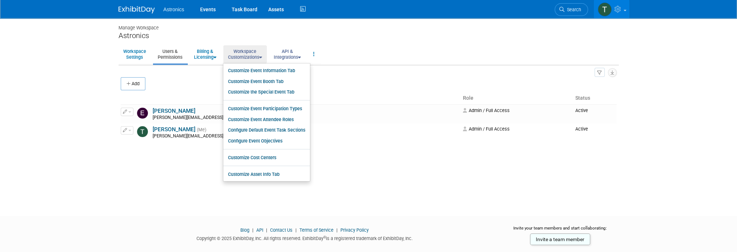 This screenshot has width=737, height=252. Describe the element at coordinates (369, 36) in the screenshot. I see `div: Astronics` at that location.